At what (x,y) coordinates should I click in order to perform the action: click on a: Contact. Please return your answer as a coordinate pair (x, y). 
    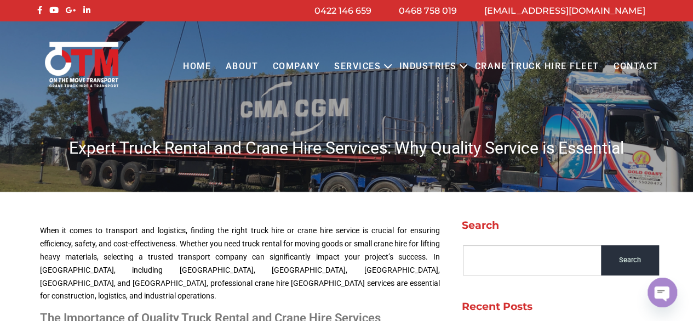
    Looking at the image, I should click on (636, 66).